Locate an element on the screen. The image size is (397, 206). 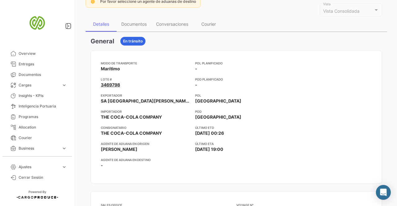
span: Programas is located at coordinates (43, 117).